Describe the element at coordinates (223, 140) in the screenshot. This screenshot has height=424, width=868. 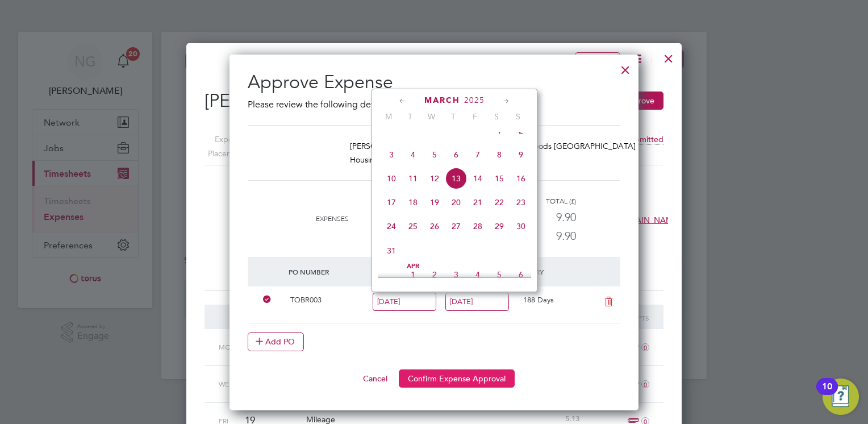
I see `label: Expense ID` at that location.